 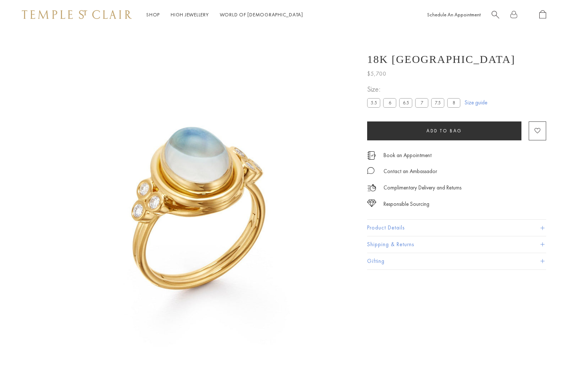 What do you see at coordinates (371, 155) in the screenshot?
I see `img: icon_appointment.svg` at bounding box center [371, 155].